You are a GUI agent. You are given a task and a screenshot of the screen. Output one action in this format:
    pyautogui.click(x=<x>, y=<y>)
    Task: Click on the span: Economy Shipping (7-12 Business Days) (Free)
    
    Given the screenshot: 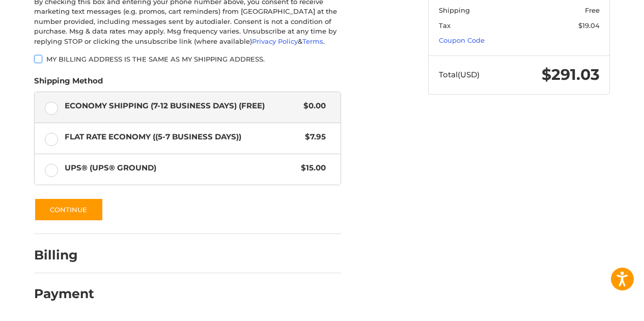 What is the action you would take?
    pyautogui.click(x=182, y=106)
    